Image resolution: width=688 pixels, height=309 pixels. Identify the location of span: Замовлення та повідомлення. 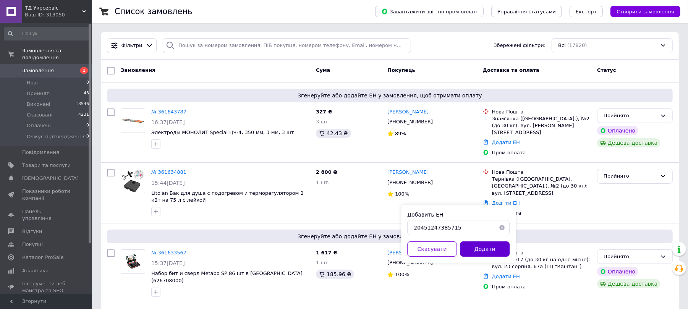
(57, 54).